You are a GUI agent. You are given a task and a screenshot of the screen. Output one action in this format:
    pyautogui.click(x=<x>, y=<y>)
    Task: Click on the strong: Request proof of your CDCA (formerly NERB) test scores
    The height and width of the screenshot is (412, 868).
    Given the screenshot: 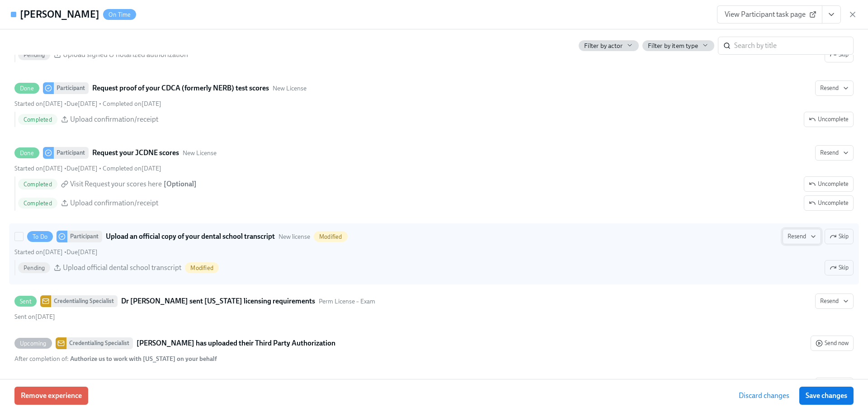 What is the action you would take?
    pyautogui.click(x=180, y=88)
    